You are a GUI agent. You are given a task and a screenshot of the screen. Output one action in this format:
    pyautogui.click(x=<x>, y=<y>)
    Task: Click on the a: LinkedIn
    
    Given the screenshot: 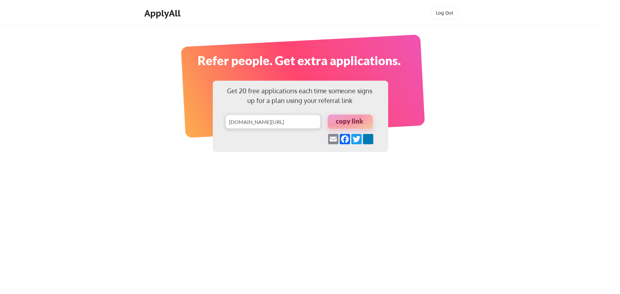 What is the action you would take?
    pyautogui.click(x=368, y=139)
    